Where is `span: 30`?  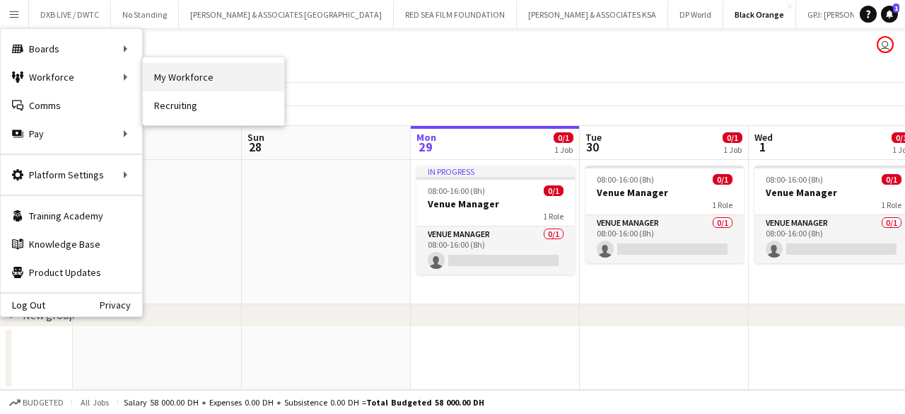
span: 30 is located at coordinates (593, 146).